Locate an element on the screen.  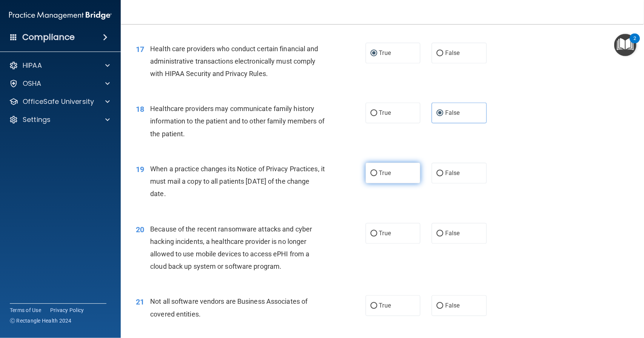
h4: Compliance is located at coordinates (48, 38).